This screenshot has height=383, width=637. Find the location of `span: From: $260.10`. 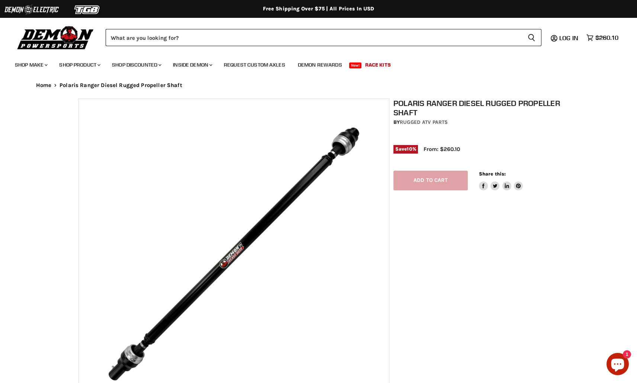

span: From: $260.10 is located at coordinates (442, 149).